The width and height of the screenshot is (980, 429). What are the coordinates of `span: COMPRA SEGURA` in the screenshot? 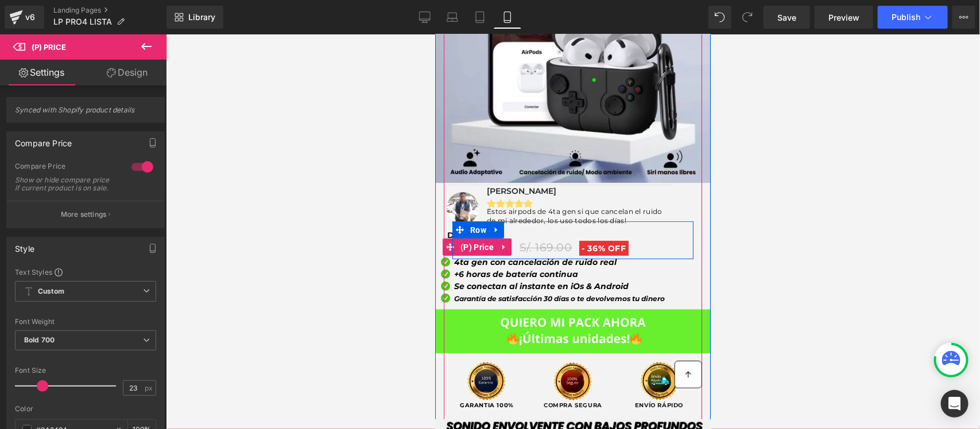 It's located at (138, 371).